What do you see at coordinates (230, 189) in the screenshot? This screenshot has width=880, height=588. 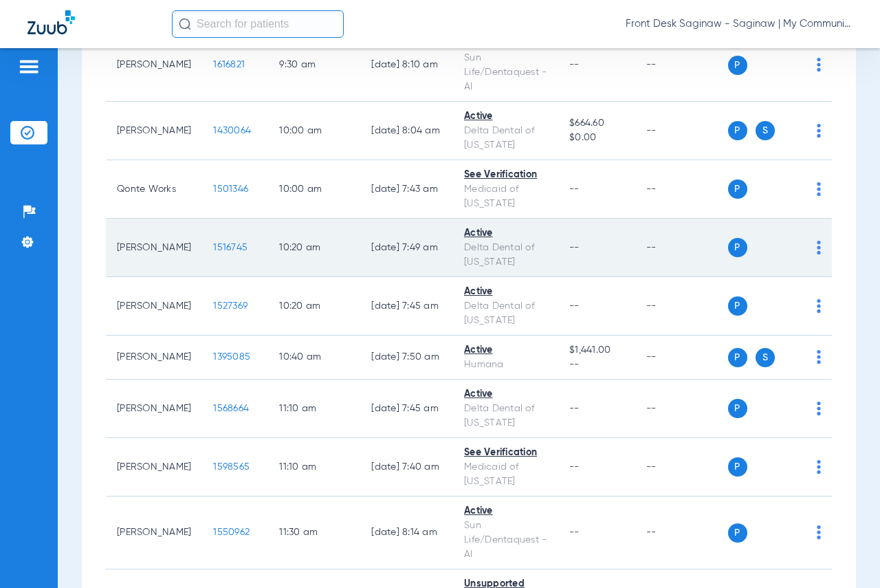 I see `span: 1501346` at bounding box center [230, 189].